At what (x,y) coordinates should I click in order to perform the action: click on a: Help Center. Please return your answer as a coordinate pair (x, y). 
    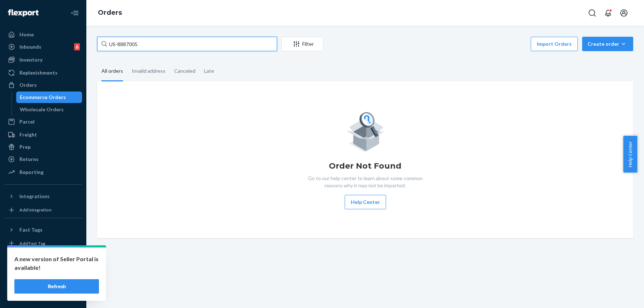
    Looking at the image, I should click on (43, 281).